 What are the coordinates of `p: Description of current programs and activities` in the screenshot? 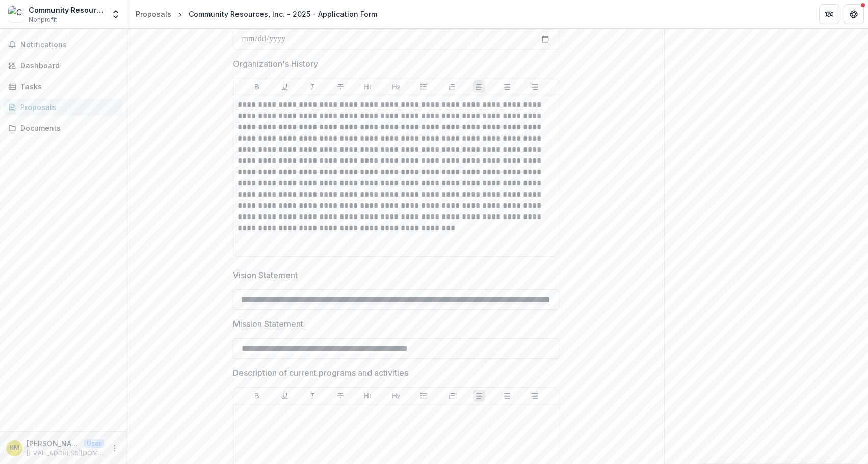 It's located at (320, 373).